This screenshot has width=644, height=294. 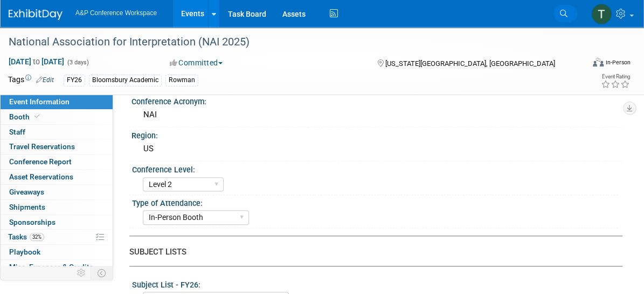 What do you see at coordinates (56, 267) in the screenshot?
I see `a: Misc. Expenses & Credits` at bounding box center [56, 267].